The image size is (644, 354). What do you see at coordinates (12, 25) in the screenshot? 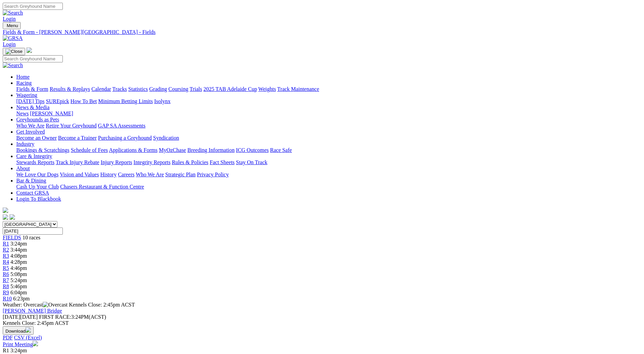
I see `span: Menu` at bounding box center [12, 25].